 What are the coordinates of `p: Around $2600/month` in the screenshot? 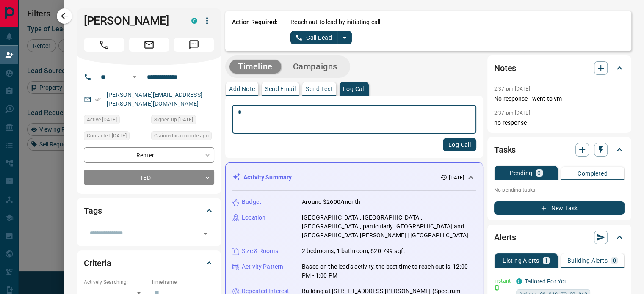 It's located at (331, 202).